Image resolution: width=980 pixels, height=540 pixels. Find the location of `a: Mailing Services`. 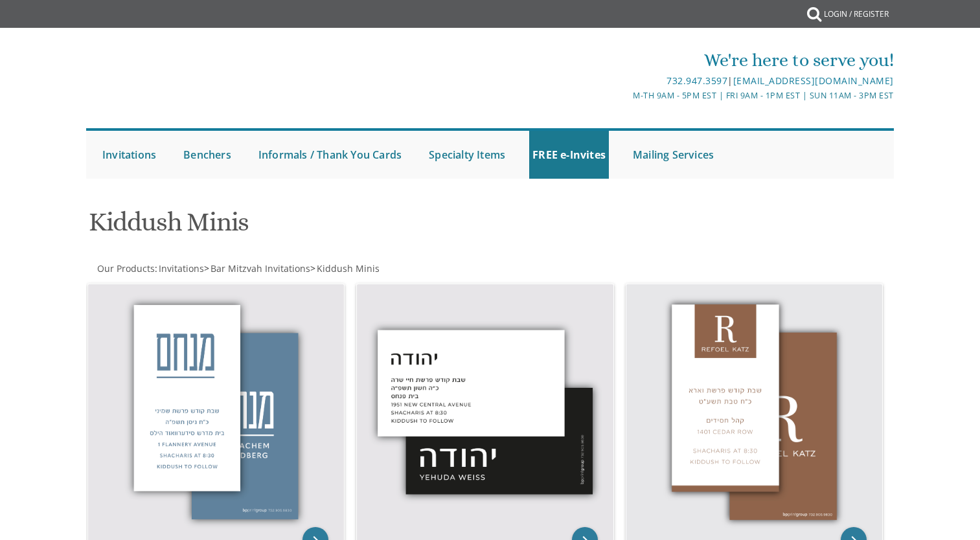

a: Mailing Services is located at coordinates (673, 154).